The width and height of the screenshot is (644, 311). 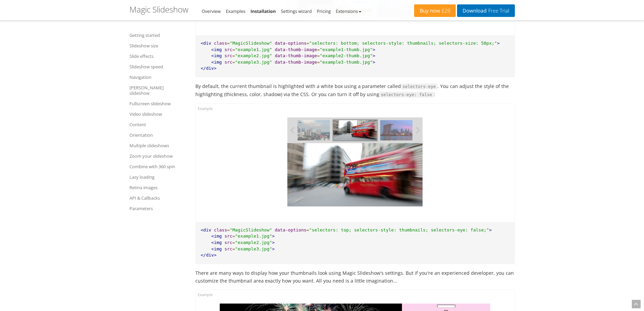 I want to click on a: Lazy loading, so click(x=158, y=177).